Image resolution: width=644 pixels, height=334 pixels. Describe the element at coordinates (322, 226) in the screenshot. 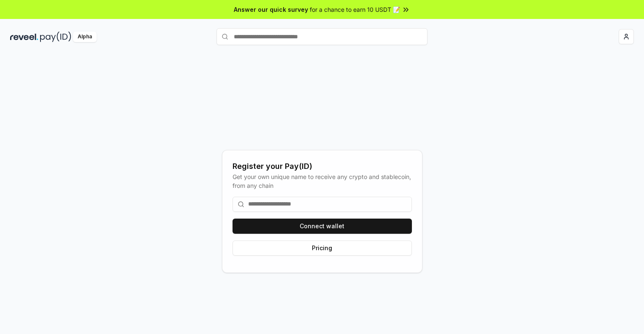

I see `button: Connect wallet` at that location.